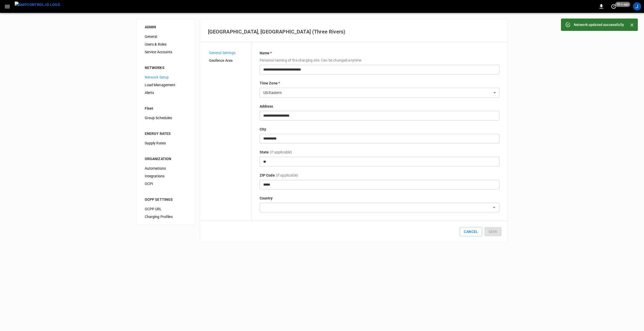 The image size is (644, 331). I want to click on button: Close, so click(632, 25).